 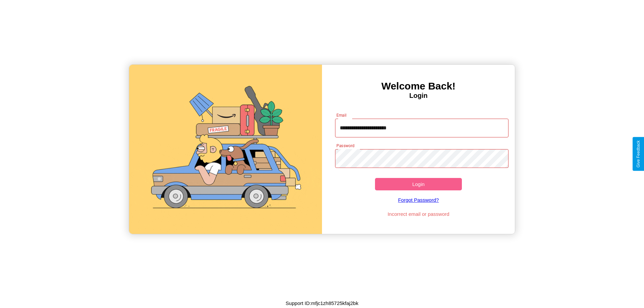 What do you see at coordinates (419, 96) in the screenshot?
I see `h4: Login` at bounding box center [419, 96].